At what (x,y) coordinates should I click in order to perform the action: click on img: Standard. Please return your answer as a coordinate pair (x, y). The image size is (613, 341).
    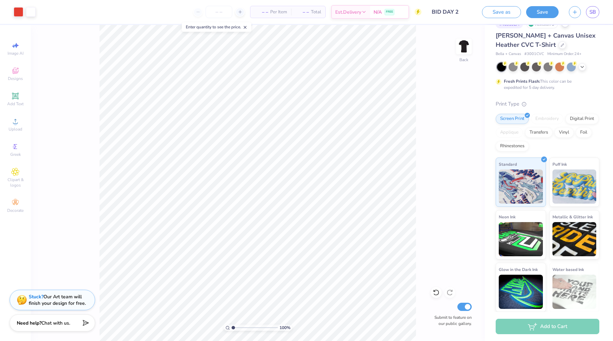
    Looking at the image, I should click on (520, 187).